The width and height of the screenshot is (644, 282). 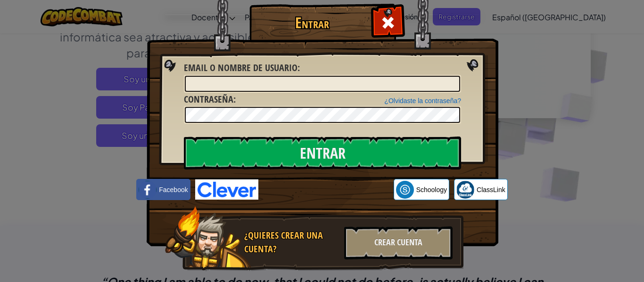 What do you see at coordinates (311, 22) in the screenshot?
I see `h1: Entrar` at bounding box center [311, 22].